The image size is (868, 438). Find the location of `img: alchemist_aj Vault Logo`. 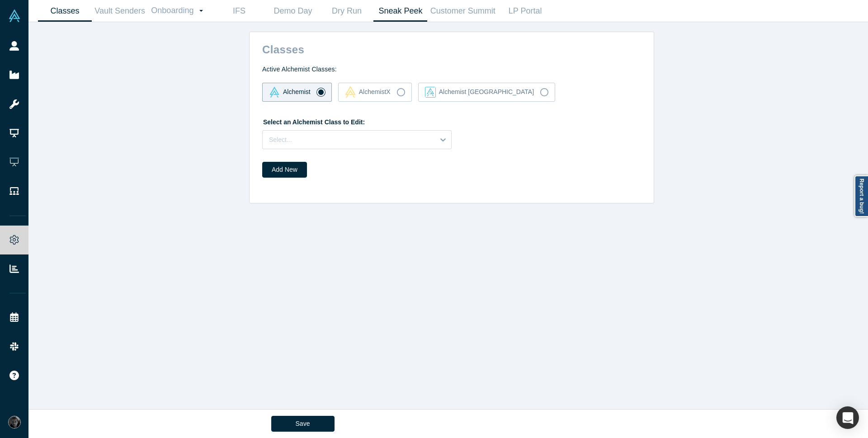

img: alchemist_aj Vault Logo is located at coordinates (430, 92).